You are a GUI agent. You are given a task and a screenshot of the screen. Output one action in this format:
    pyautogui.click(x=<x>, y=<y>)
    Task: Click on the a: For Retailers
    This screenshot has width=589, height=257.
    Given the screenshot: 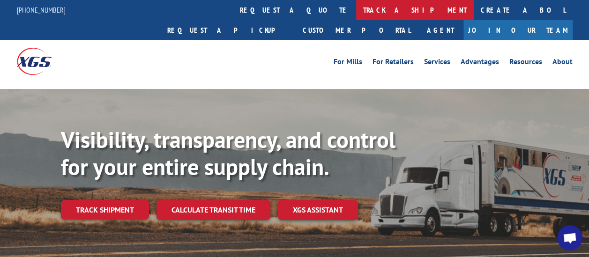 What is the action you would take?
    pyautogui.click(x=393, y=63)
    